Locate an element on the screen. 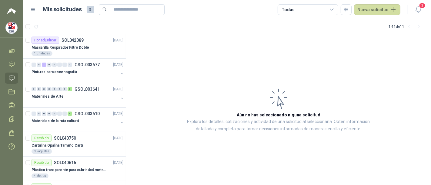 This screenshot has width=431, height=185. div: 7 is located at coordinates (70, 89).